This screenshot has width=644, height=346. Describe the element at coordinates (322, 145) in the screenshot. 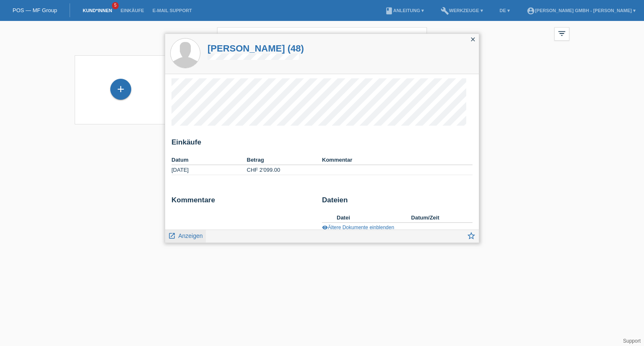

I see `h2: Einkäufe` at that location.